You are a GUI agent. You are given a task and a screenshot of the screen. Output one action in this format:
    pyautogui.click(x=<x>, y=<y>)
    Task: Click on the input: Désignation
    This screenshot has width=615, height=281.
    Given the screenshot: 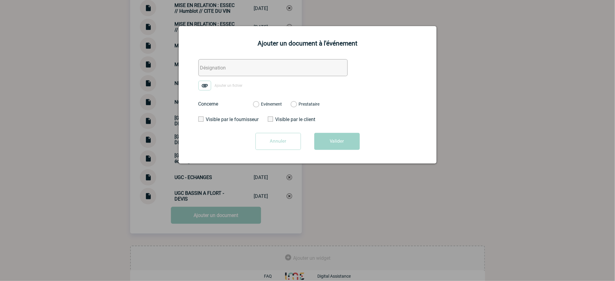 What is the action you would take?
    pyautogui.click(x=273, y=68)
    